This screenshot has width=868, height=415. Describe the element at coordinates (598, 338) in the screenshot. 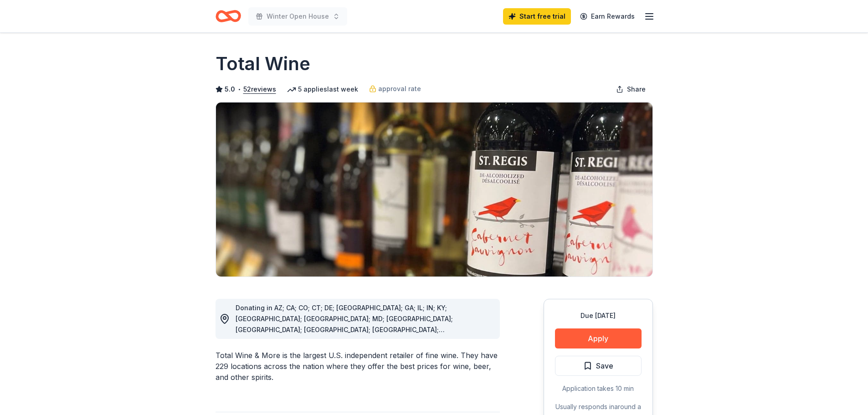

I see `button: Apply` at that location.